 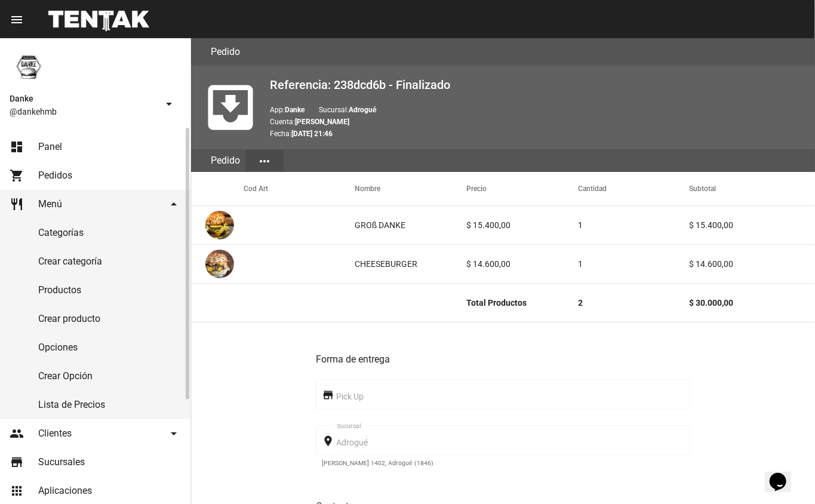 I want to click on mat-icon: apps, so click(x=17, y=491).